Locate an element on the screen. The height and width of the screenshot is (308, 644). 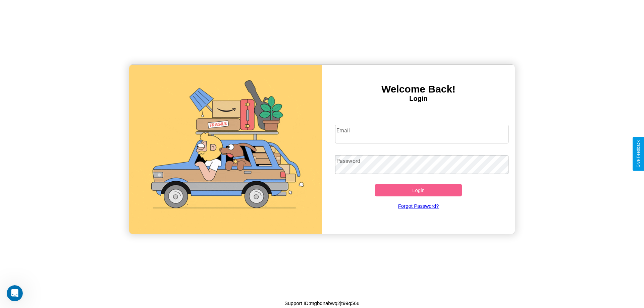
a: Forgot Password? is located at coordinates (418, 206).